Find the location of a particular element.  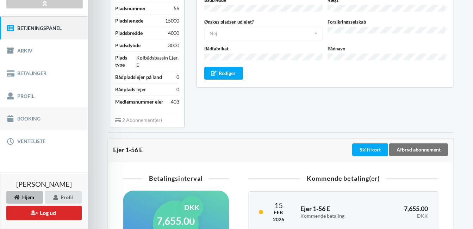

h1: 7,655.00 is located at coordinates (176, 221).